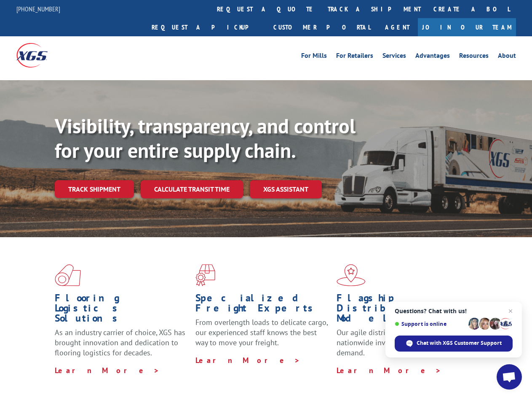 This screenshot has height=398, width=532. What do you see at coordinates (68, 275) in the screenshot?
I see `img: xgs-icon-total-supply-chain-intelligence-red` at bounding box center [68, 275].